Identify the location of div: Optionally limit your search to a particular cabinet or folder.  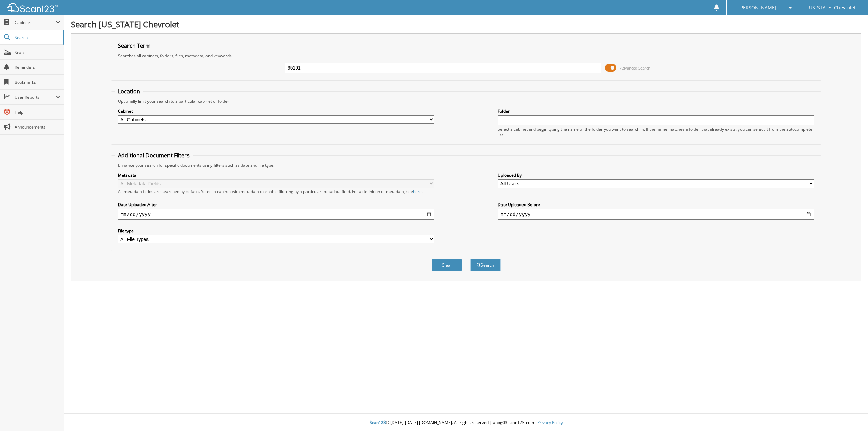
(466, 101).